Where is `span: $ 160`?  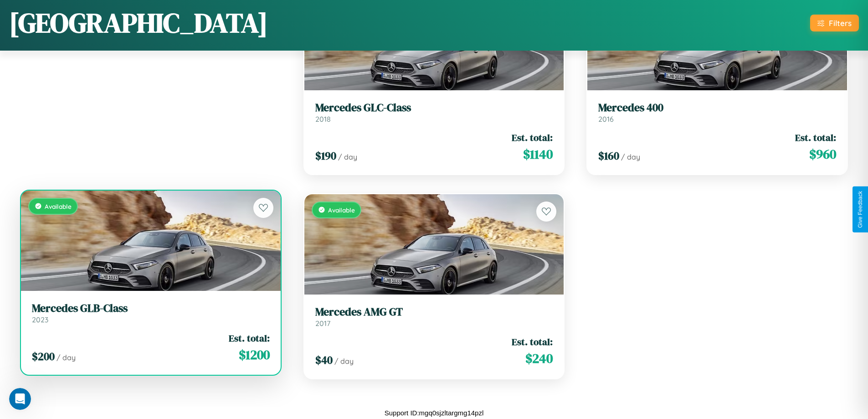
span: $ 160 is located at coordinates (609, 156).